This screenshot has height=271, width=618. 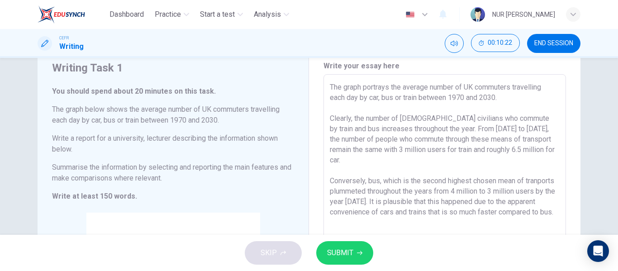 What do you see at coordinates (340, 253) in the screenshot?
I see `span: SUBMIT` at bounding box center [340, 253].